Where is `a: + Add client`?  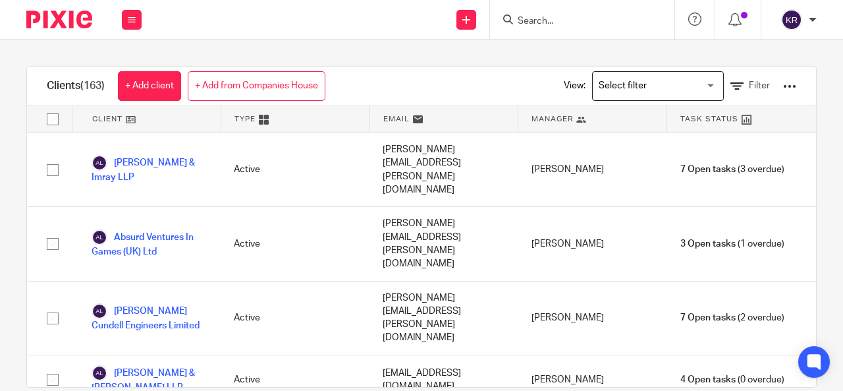 a: + Add client is located at coordinates (150, 86).